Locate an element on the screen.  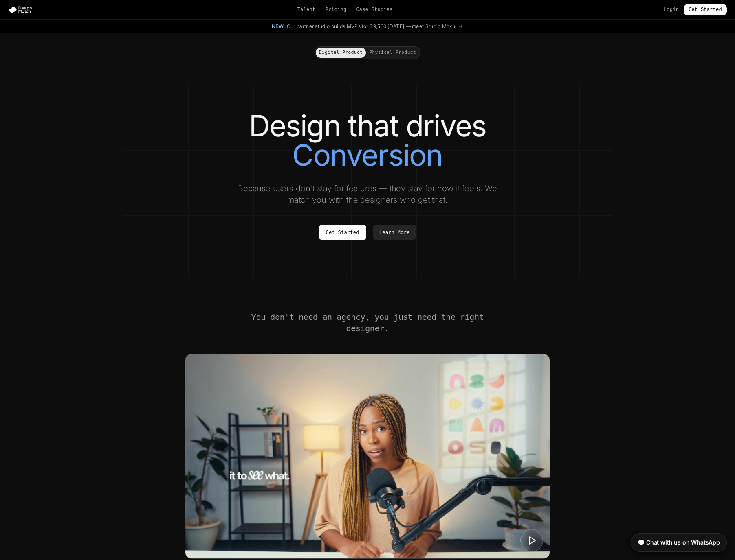
a: Case Studies is located at coordinates (374, 10).